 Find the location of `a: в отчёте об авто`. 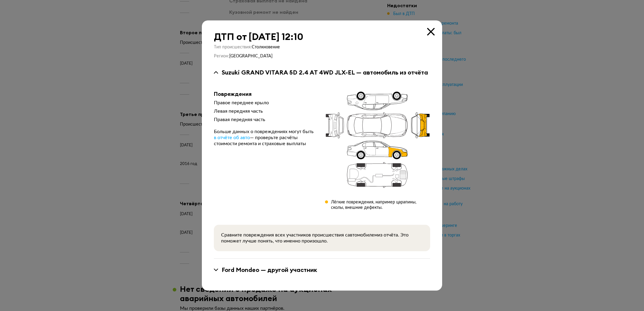

a: в отчёте об авто is located at coordinates (232, 138).